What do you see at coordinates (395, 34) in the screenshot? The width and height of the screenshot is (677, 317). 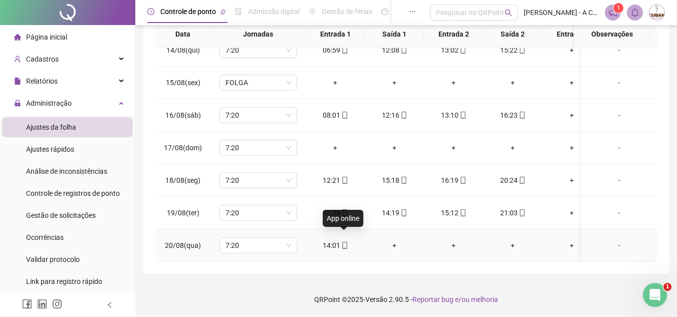 I see `th: Saída 1` at bounding box center [395, 34].